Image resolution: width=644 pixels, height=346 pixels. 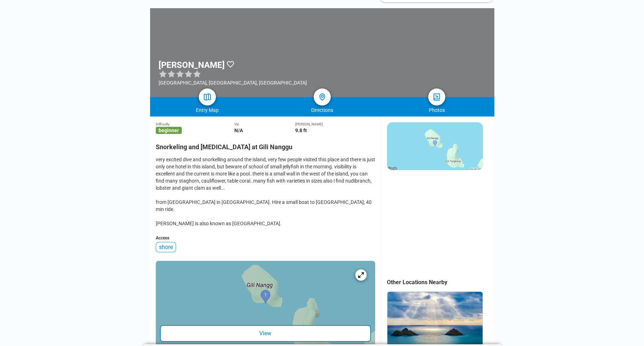 I want to click on div: Photos, so click(x=437, y=110).